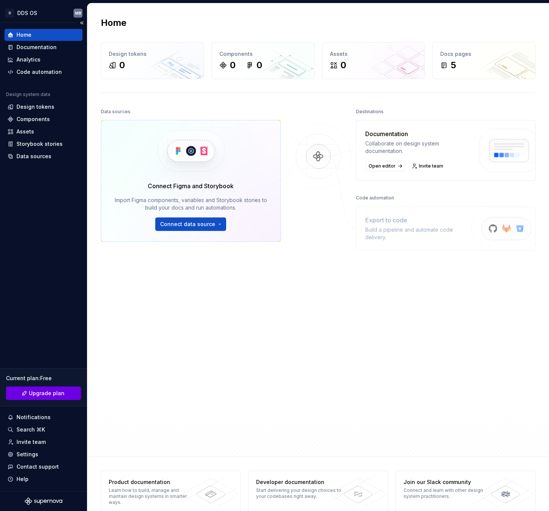 This screenshot has height=511, width=549. I want to click on a: Analytics, so click(43, 60).